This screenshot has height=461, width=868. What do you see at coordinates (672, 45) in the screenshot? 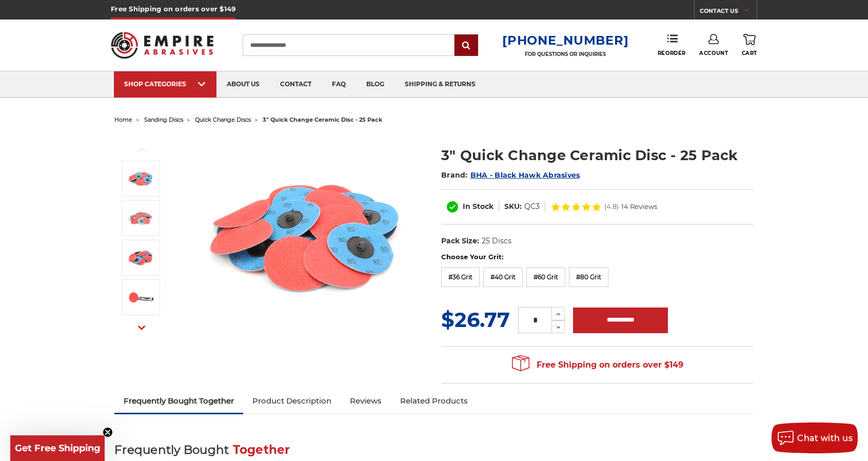
I see `a: Reorder` at bounding box center [672, 45].